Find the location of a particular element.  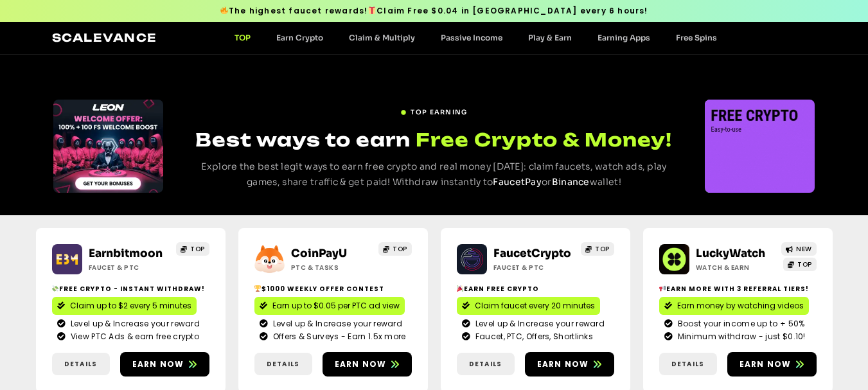

a: Earn money by watching videos is located at coordinates (734, 306).